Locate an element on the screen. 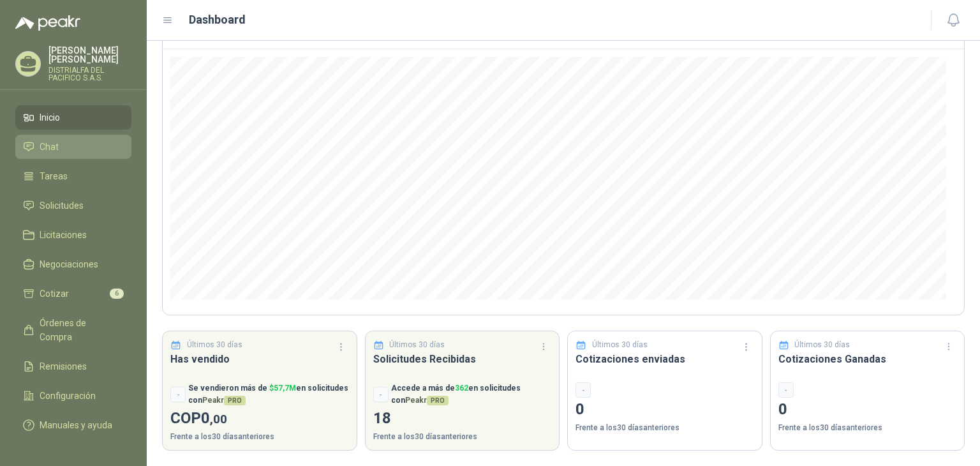 The height and width of the screenshot is (466, 980). p: COP is located at coordinates (260, 419).